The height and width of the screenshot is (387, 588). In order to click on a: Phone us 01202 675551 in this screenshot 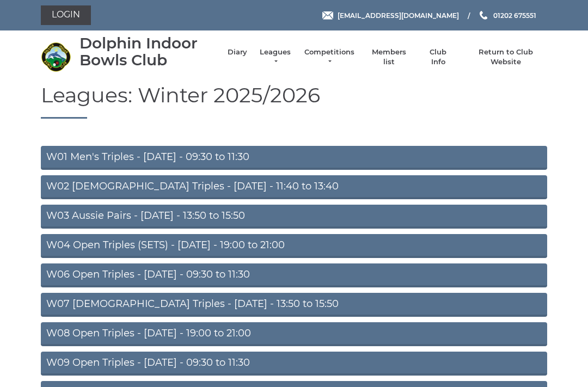, I will do `click(507, 15)`.